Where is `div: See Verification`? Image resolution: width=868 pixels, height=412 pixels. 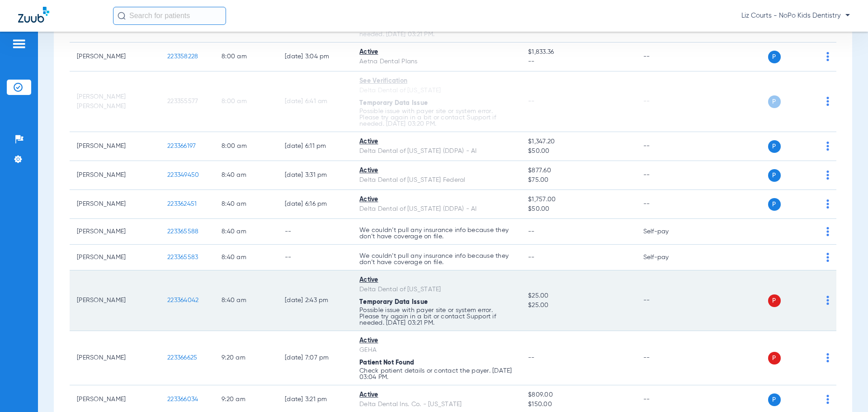
div: See Verification is located at coordinates (436, 81).